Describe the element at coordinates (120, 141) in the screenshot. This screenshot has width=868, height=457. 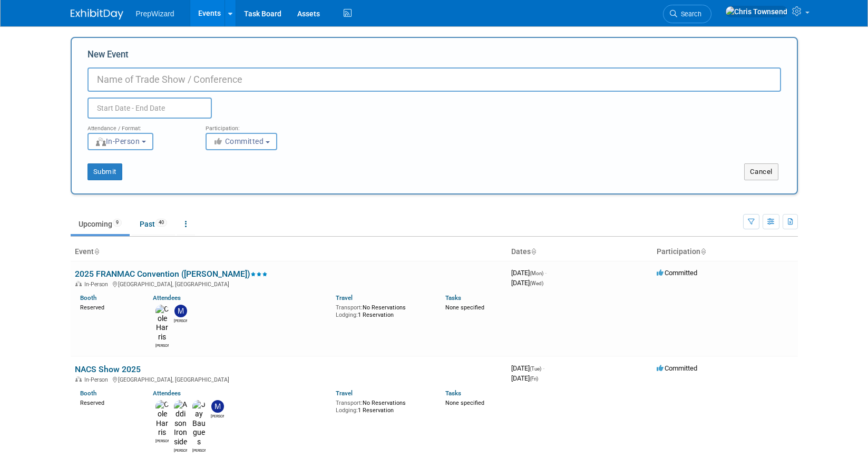
I see `button: In-Person` at that location.